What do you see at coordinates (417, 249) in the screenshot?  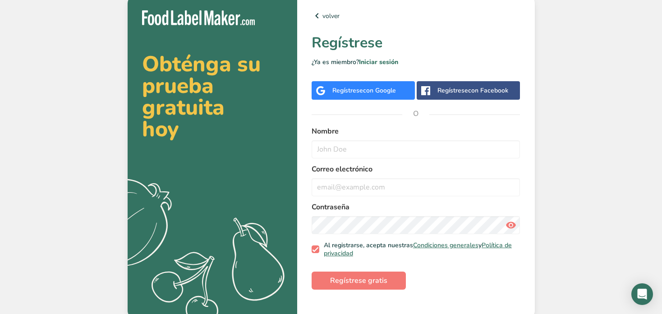 I see `a: Política de privacidad` at bounding box center [417, 249].